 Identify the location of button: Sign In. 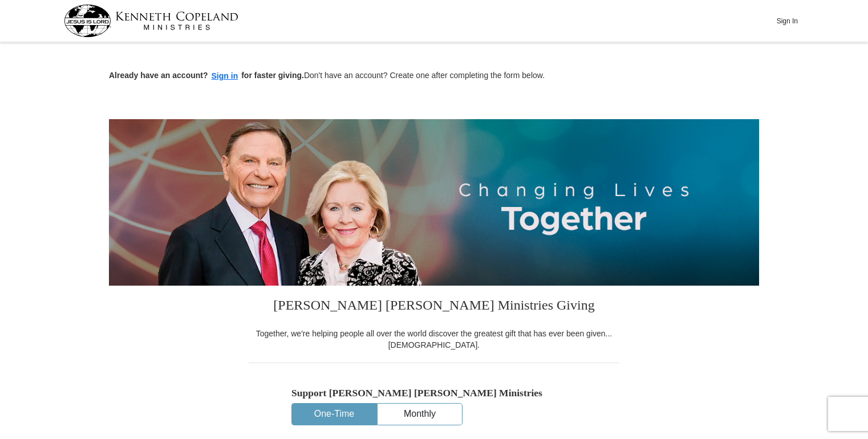
(787, 20).